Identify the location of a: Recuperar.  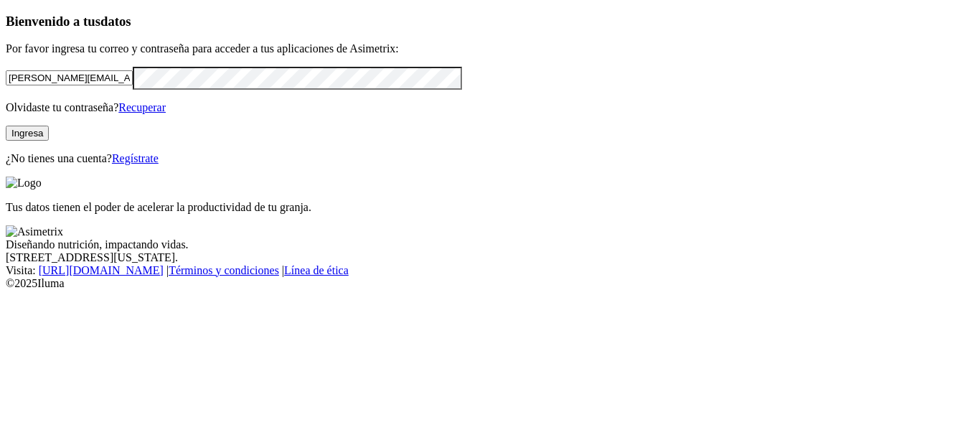
(142, 107).